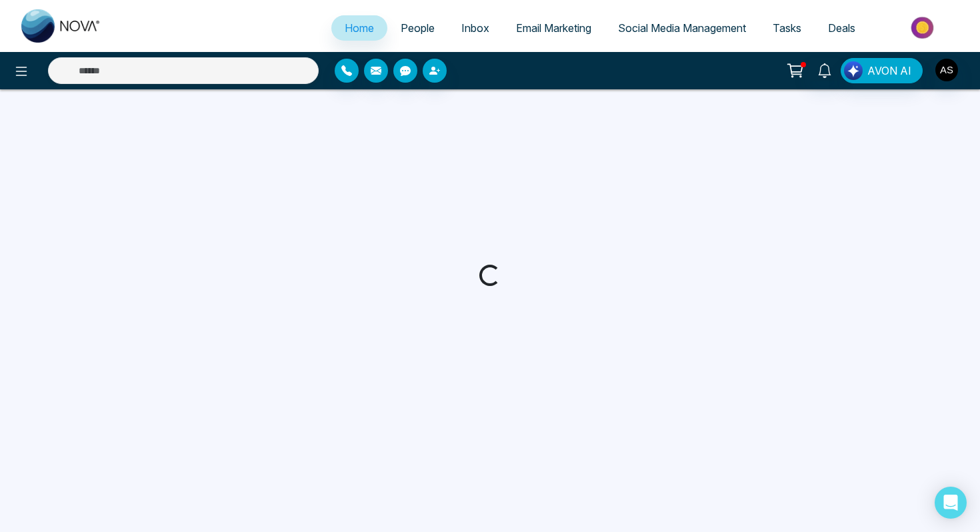 Image resolution: width=980 pixels, height=532 pixels. Describe the element at coordinates (853, 70) in the screenshot. I see `img: Lead Flow` at that location.